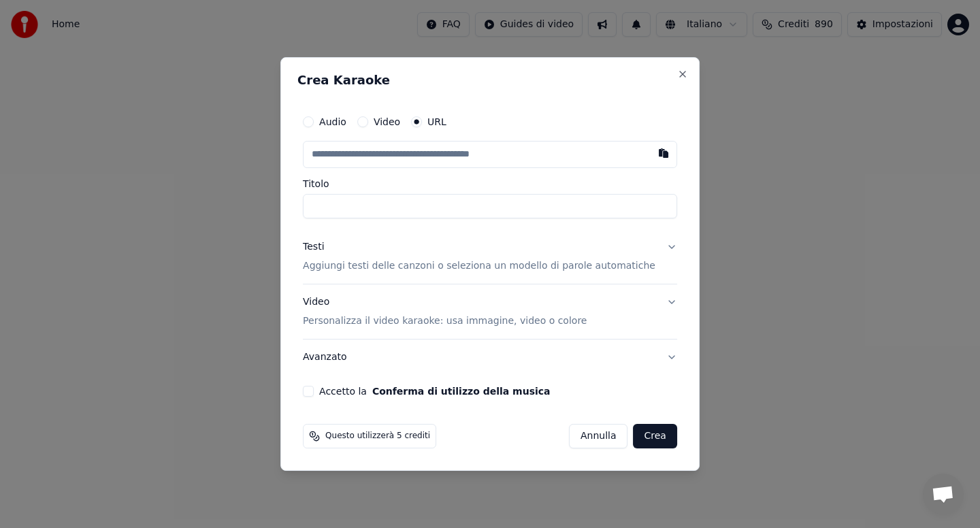 The height and width of the screenshot is (528, 980). What do you see at coordinates (479, 266) in the screenshot?
I see `p: Aggiungi testi delle canzoni o seleziona un modello di parole automatiche` at bounding box center [479, 266].